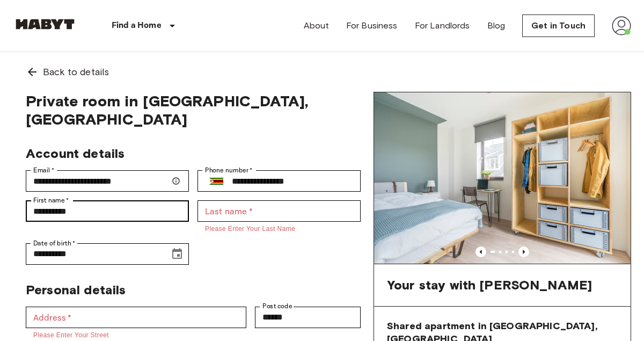  I want to click on a: For Business, so click(372, 26).